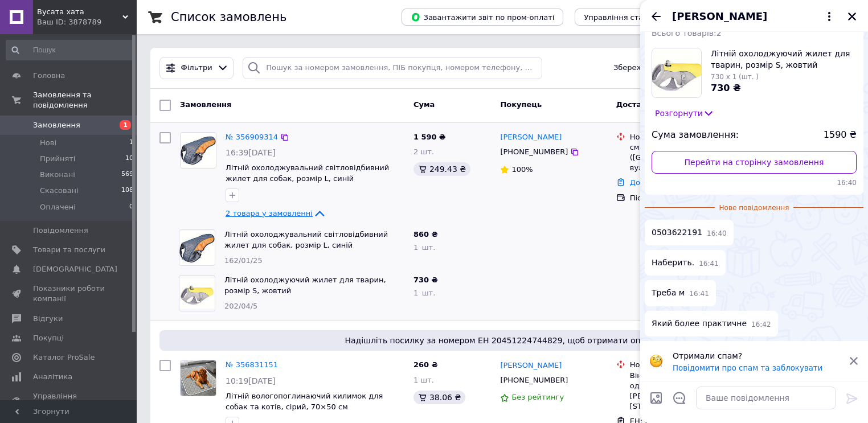  What do you see at coordinates (304, 402) in the screenshot?
I see `span: Літній вологопоглинаючий килимок для собак та котів, сірий, 70×50 см` at bounding box center [304, 402].